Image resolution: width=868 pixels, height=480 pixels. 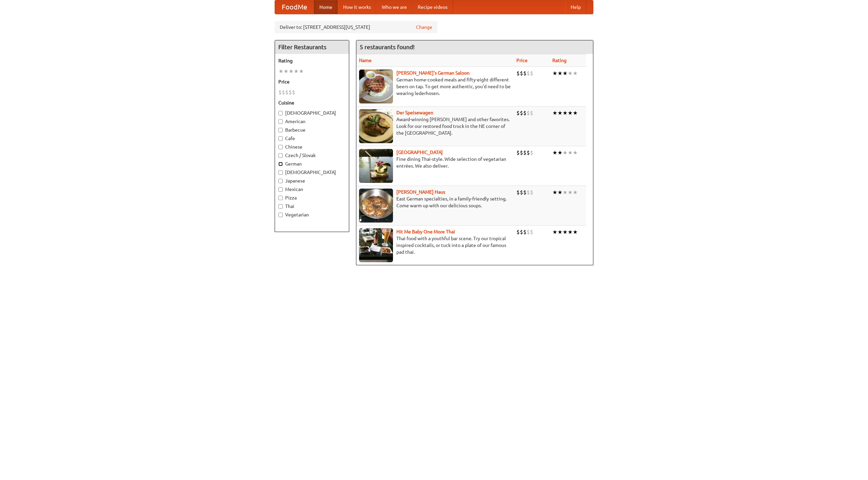 I want to click on input: Thai, so click(x=281, y=206).